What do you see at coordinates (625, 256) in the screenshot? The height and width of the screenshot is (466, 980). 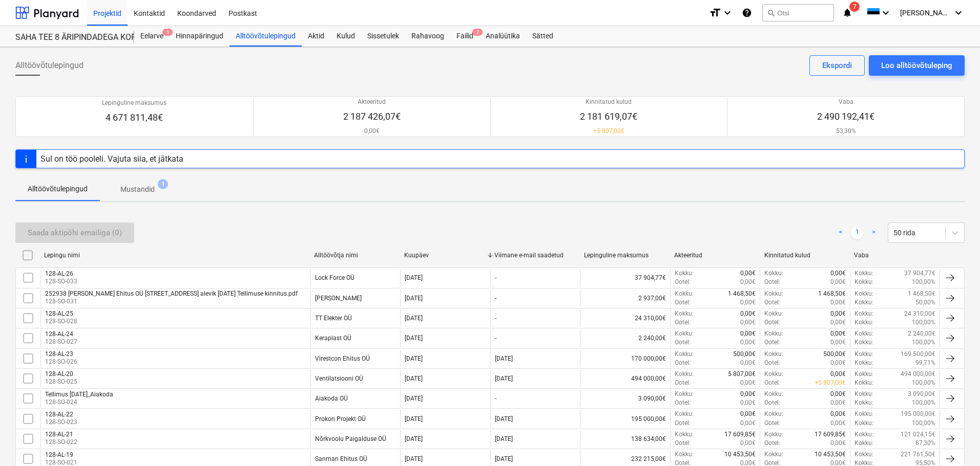 I see `div: Lepinguline maksumus` at bounding box center [625, 256].